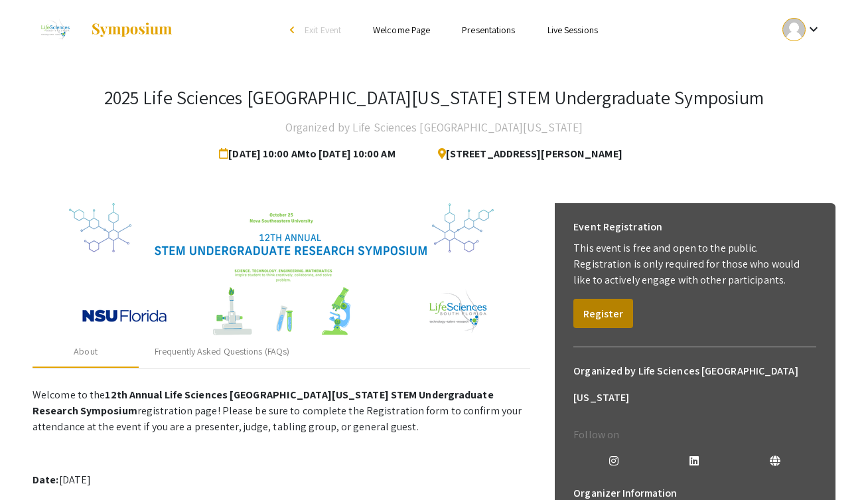 The image size is (868, 500). What do you see at coordinates (401, 30) in the screenshot?
I see `a: Welcome Page` at bounding box center [401, 30].